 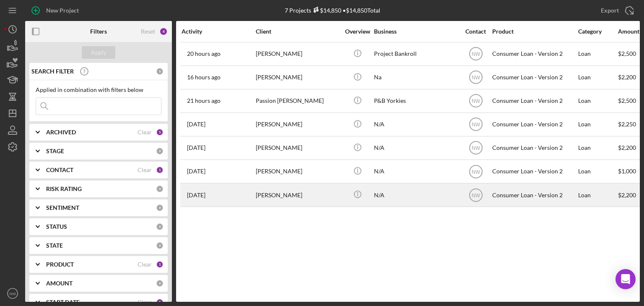 I want to click on div: P&B Yorkies, so click(x=416, y=101).